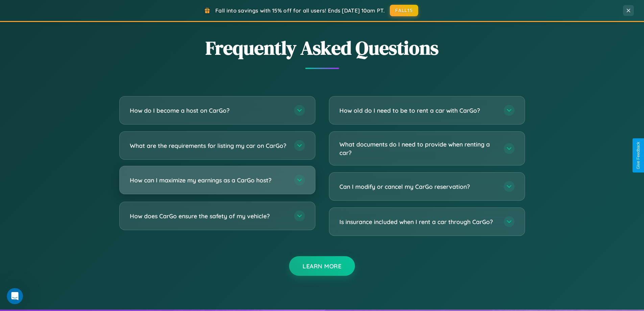  I want to click on h3: Can I modify or cancel my CarGo reservation?, so click(418, 186).